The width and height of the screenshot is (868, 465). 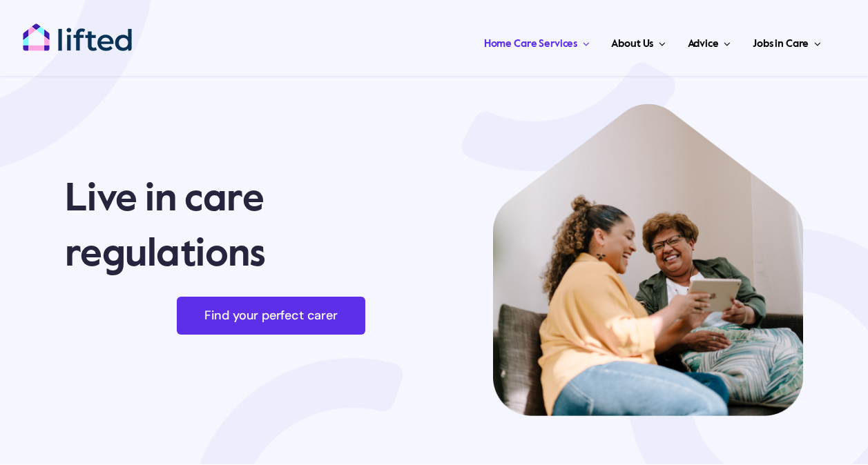 What do you see at coordinates (787, 42) in the screenshot?
I see `a: Jobs in Care` at bounding box center [787, 42].